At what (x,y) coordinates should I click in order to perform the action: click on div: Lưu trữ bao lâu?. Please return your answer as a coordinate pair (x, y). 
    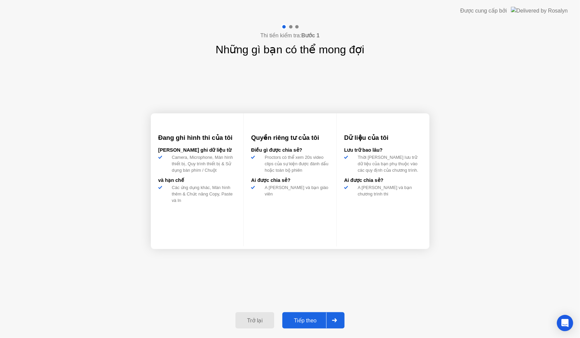
    Looking at the image, I should click on (383, 151).